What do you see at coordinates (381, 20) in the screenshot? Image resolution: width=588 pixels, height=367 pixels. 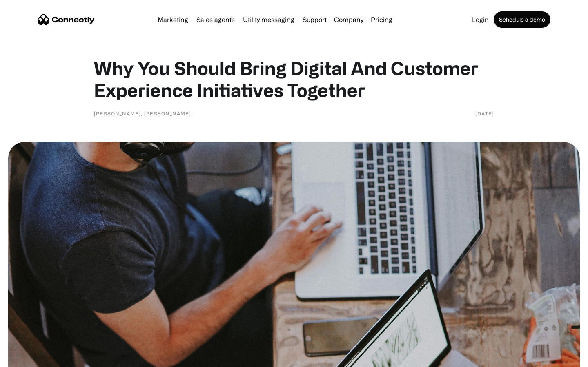 I see `a: Pricing` at bounding box center [381, 20].